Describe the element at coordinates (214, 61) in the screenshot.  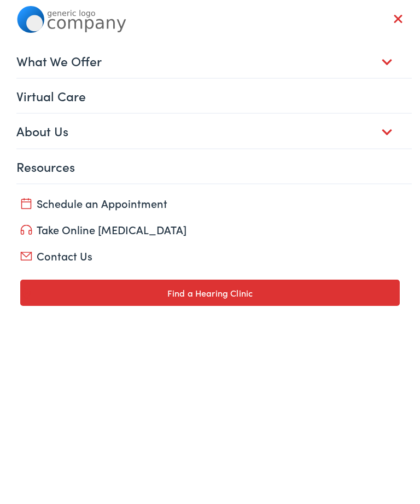
I see `a: What We Offer` at that location.